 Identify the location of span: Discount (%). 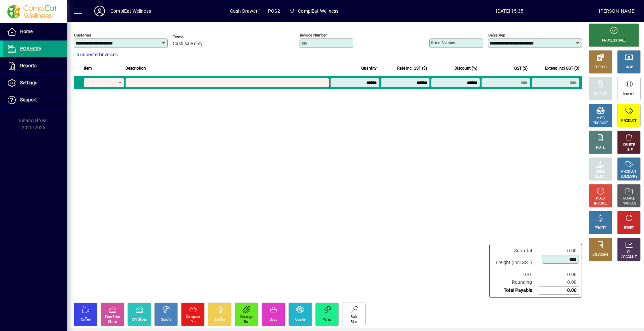
(466, 68).